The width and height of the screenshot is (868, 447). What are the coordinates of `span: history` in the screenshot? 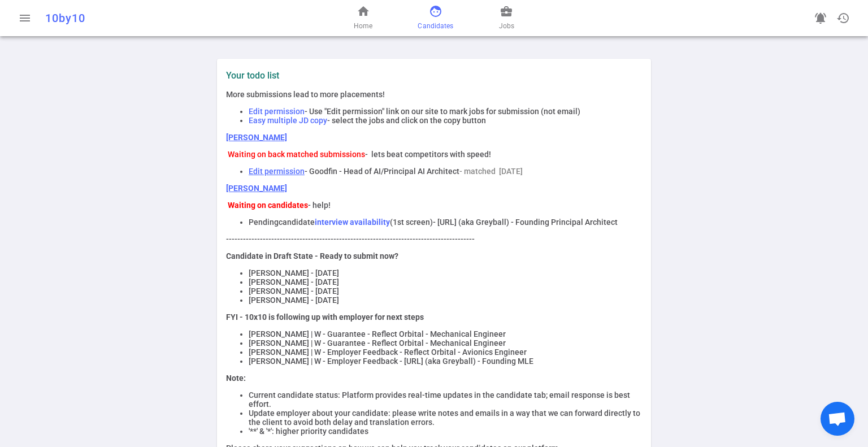 It's located at (844, 19).